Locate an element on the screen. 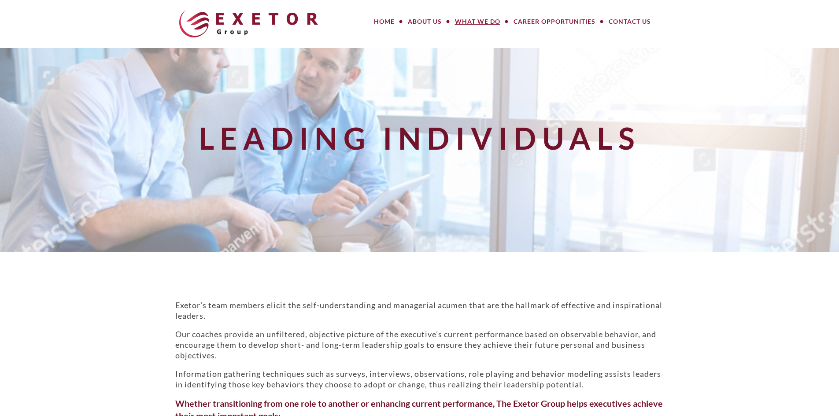 The width and height of the screenshot is (839, 416). a: Career Opportunities is located at coordinates (554, 22).